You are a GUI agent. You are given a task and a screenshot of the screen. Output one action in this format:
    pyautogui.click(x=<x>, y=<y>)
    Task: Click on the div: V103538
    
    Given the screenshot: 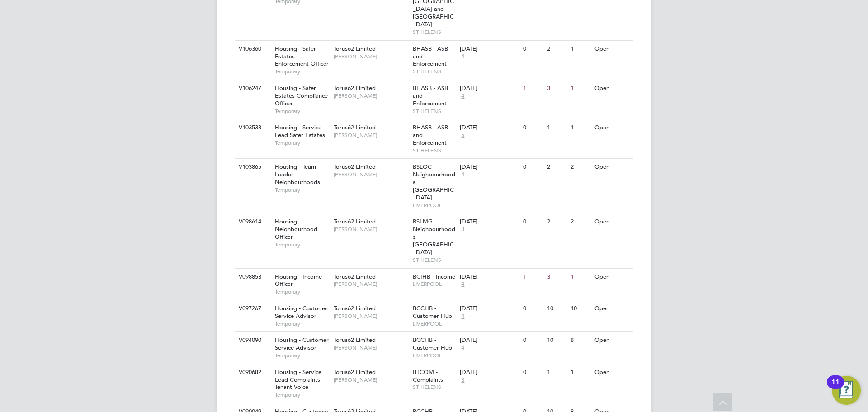 What is the action you would take?
    pyautogui.click(x=252, y=127)
    